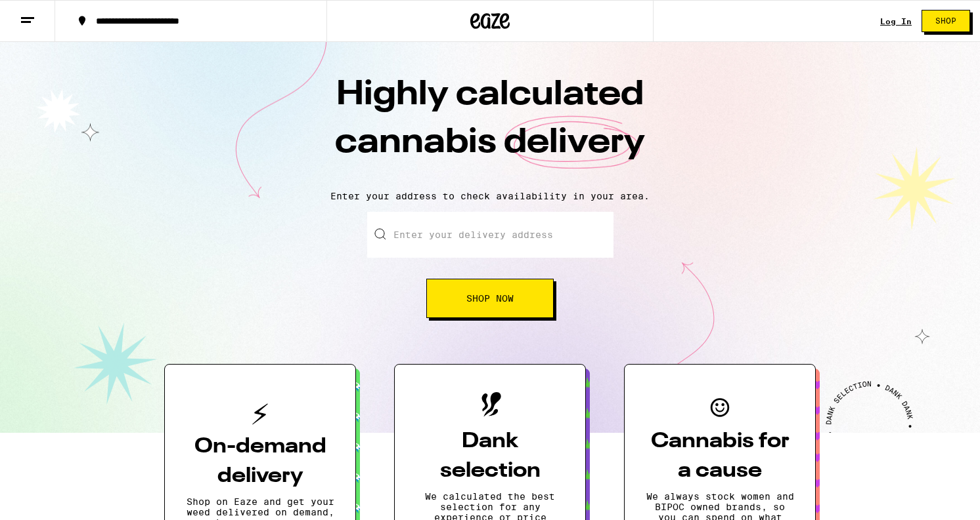 The width and height of the screenshot is (980, 520). What do you see at coordinates (490, 126) in the screenshot?
I see `h1: Highly calculated cannabis delivery` at bounding box center [490, 126].